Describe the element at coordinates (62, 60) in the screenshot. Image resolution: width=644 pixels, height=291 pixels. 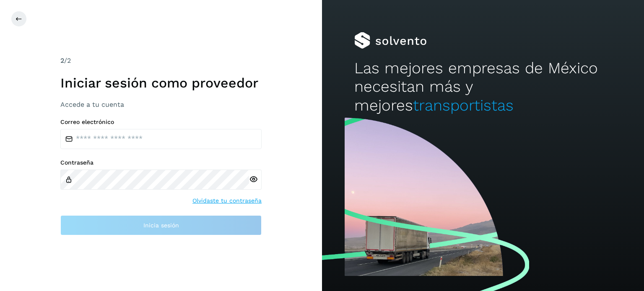
I see `span: 2` at that location.